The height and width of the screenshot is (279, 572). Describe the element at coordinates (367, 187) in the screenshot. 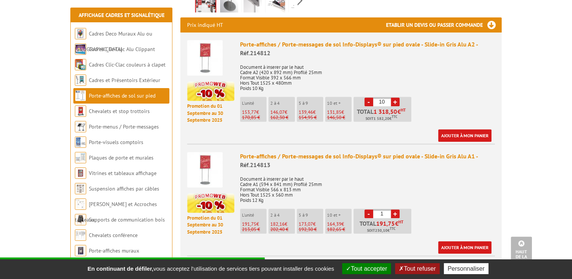

I see `p: Document à inserer par le haut Cadre A1 (594 x 841 mm) Profilé 25mm Format Visible 566 x 813 mm H...` at that location.